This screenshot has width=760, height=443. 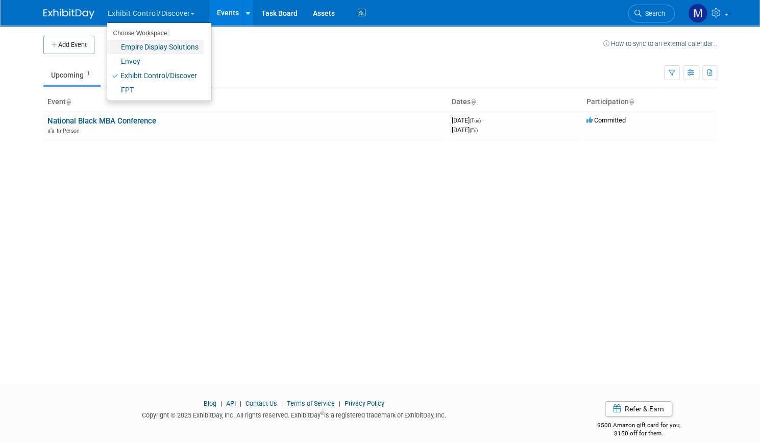 I want to click on a: Blog, so click(x=210, y=403).